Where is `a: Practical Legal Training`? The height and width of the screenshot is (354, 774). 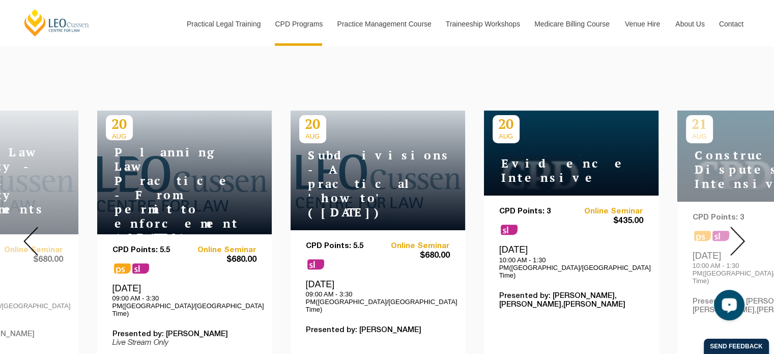
a: Practical Legal Training is located at coordinates (223, 24).